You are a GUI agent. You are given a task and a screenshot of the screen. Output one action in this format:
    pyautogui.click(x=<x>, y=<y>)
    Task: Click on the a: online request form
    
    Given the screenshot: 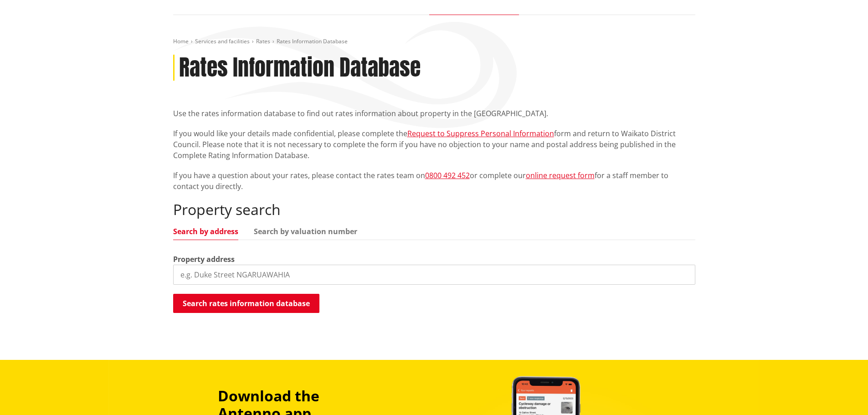 What is the action you would take?
    pyautogui.click(x=560, y=175)
    